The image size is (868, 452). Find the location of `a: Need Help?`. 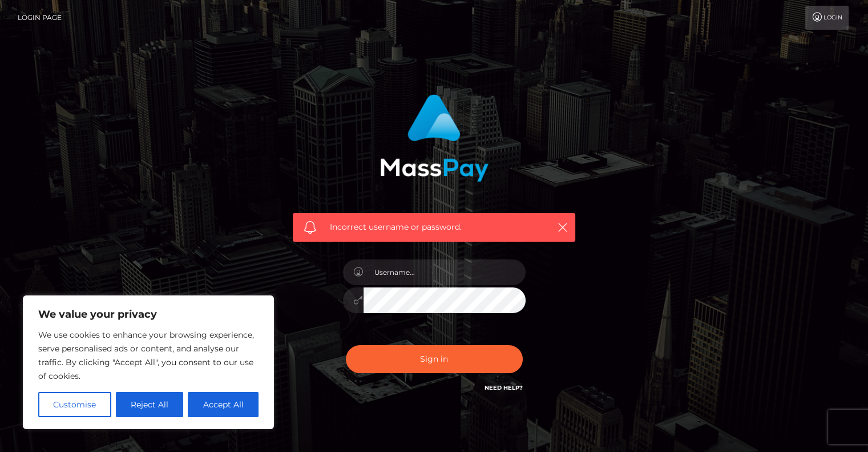

a: Need Help? is located at coordinates (503, 387).